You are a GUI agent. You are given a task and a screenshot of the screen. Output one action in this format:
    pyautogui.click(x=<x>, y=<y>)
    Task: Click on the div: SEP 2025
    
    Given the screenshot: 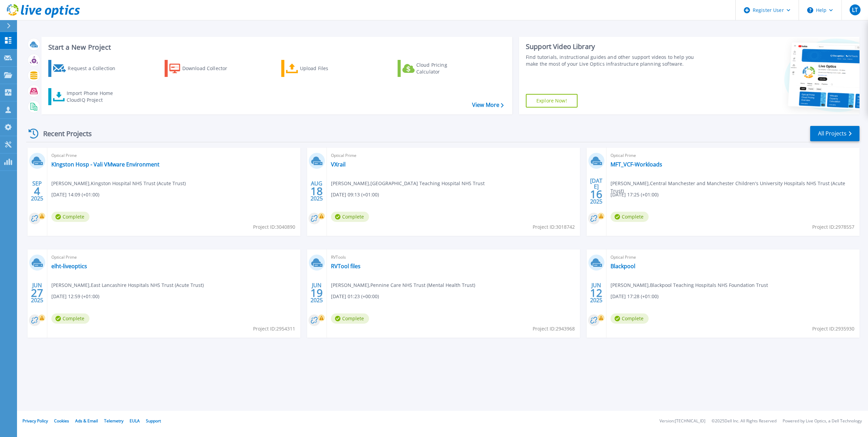 What is the action you would take?
    pyautogui.click(x=37, y=191)
    